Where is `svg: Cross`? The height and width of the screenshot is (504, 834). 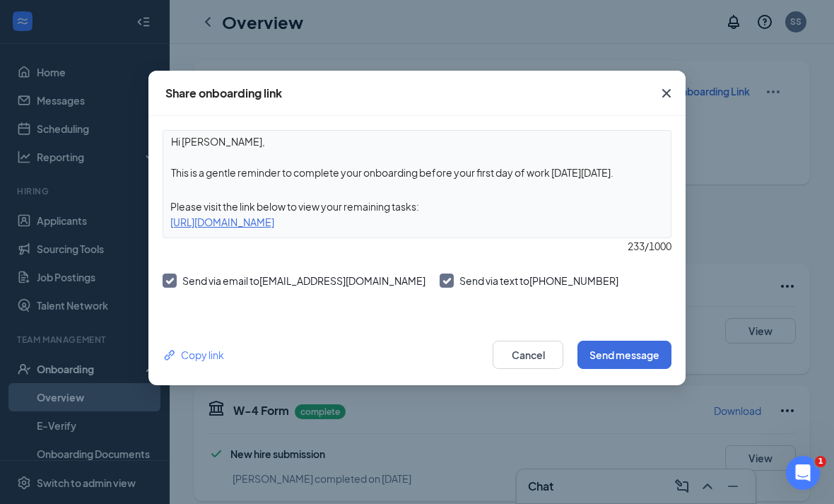
svg: Cross is located at coordinates (667, 94).